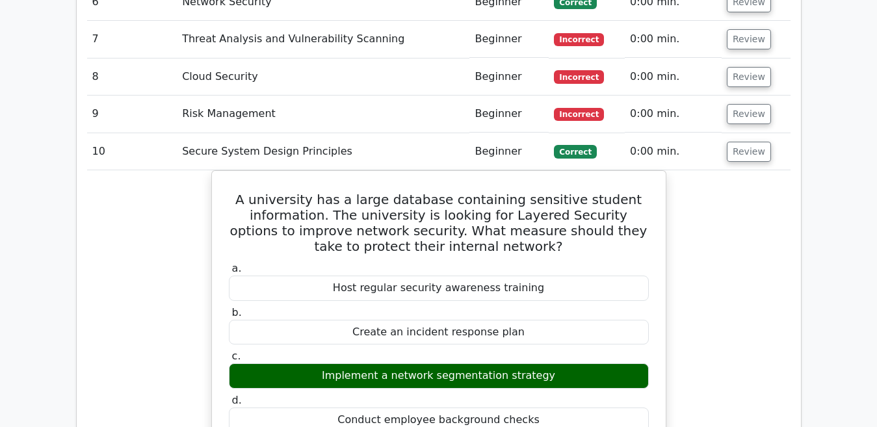 The image size is (877, 427). What do you see at coordinates (132, 114) in the screenshot?
I see `td: 9` at bounding box center [132, 114].